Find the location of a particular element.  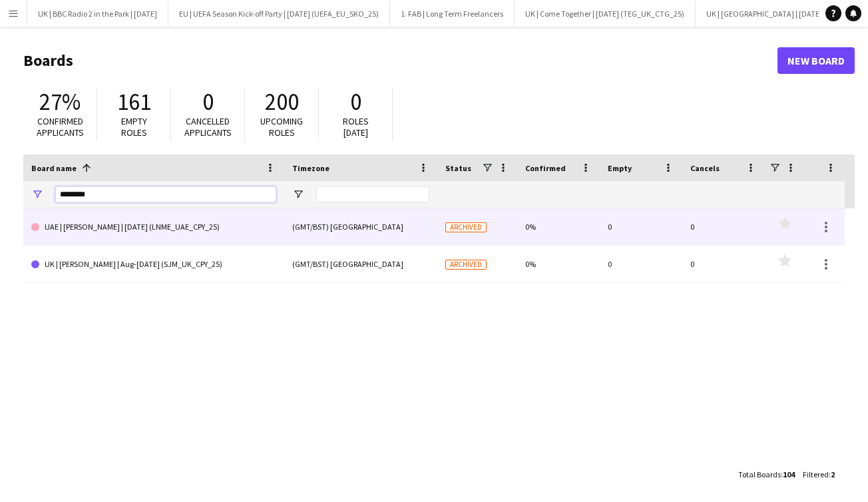

span: Board name is located at coordinates (54, 168).